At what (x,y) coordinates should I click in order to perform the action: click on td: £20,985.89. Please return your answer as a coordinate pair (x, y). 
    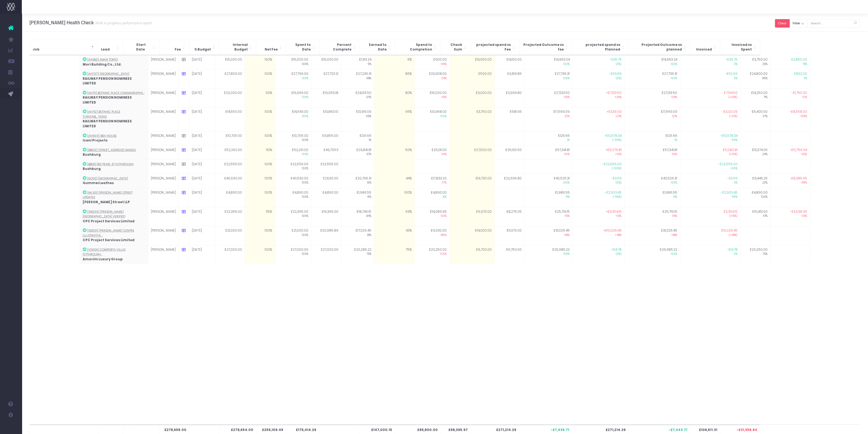
    Looking at the image, I should click on (326, 235).